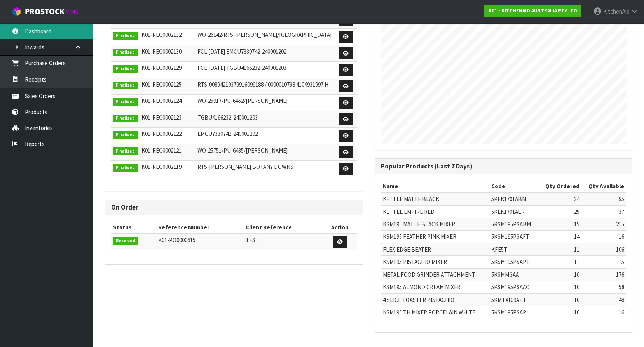 The width and height of the screenshot is (644, 347). I want to click on td: KSM195 TH MIXER PORCELAIN WHITE, so click(435, 312).